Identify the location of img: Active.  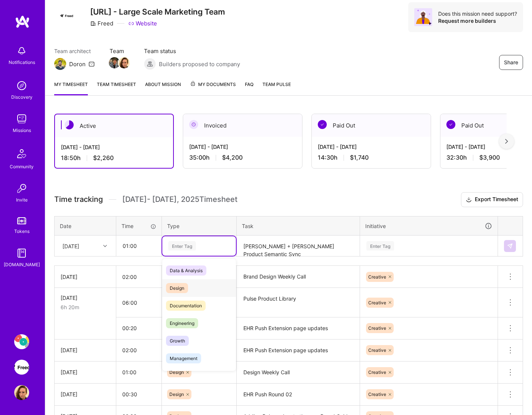
(70, 125).